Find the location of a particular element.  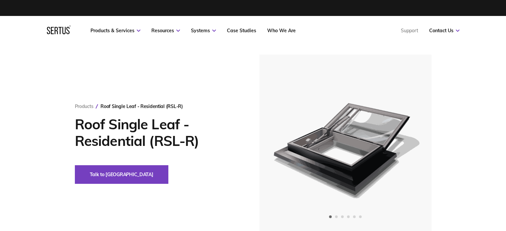

a: Case Studies is located at coordinates (241, 31).